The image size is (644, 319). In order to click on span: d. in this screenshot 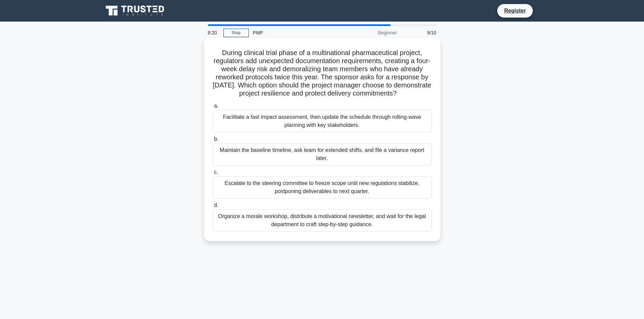, I will do `click(216, 205)`.